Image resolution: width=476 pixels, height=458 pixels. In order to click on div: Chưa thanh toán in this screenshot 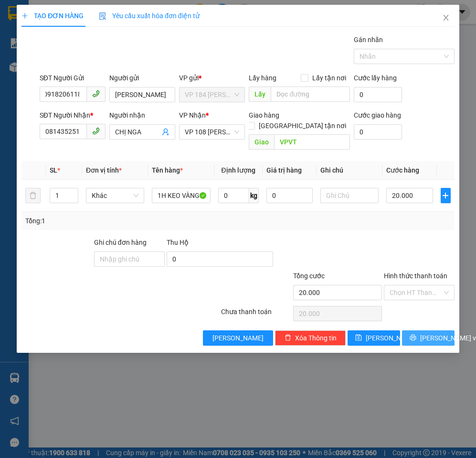, I will do `click(257, 315)`.